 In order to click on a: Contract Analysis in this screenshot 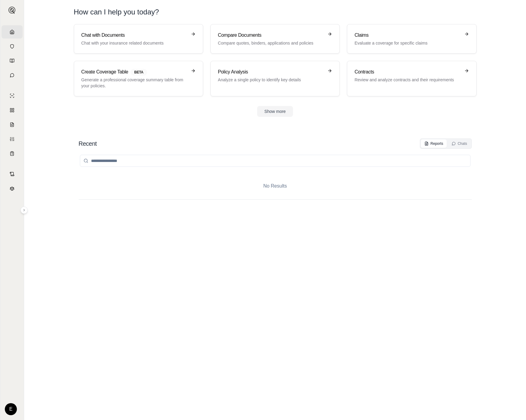, I will do `click(12, 174)`.